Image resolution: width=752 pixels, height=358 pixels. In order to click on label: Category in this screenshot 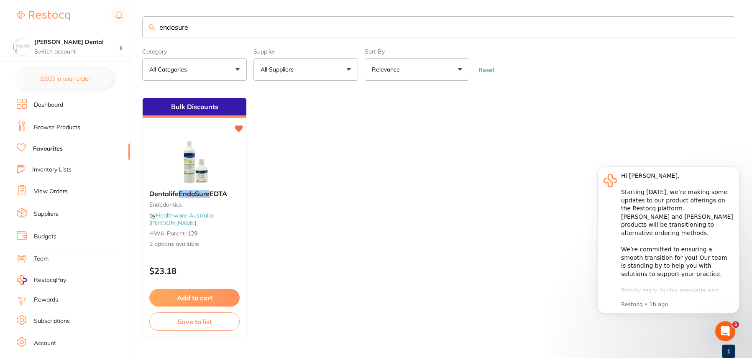, I will do `click(194, 51)`.